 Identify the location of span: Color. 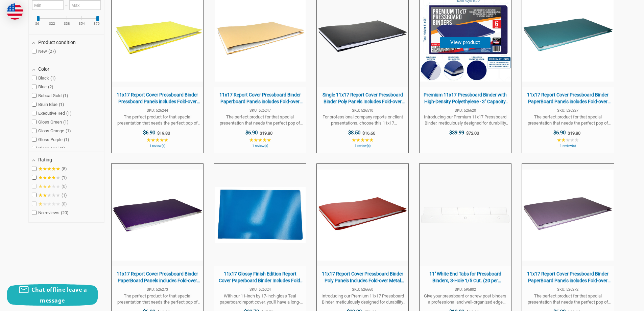
(44, 69).